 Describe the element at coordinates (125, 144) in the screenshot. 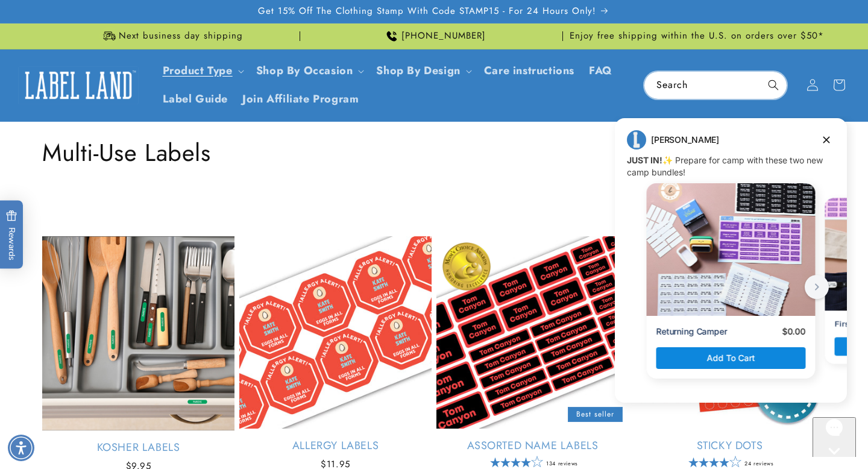

I see `div: Message from Jenny. JUST IN! ✨ Prepare for camp with these two new camp bundles!` at that location.